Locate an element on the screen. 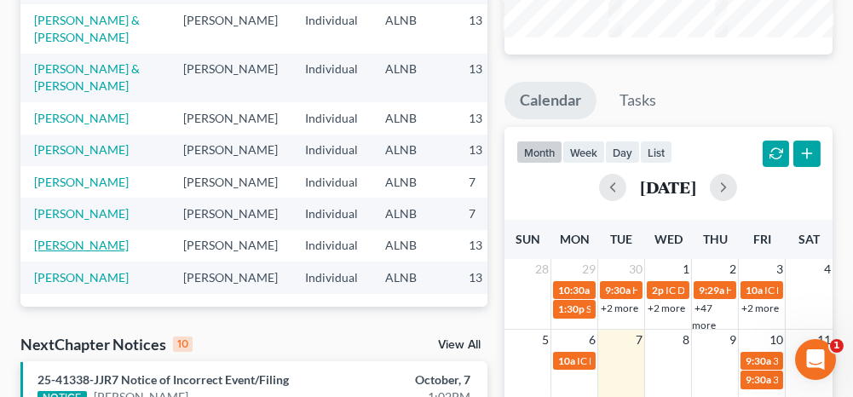 The height and width of the screenshot is (397, 853). span: 30 is located at coordinates (636, 269).